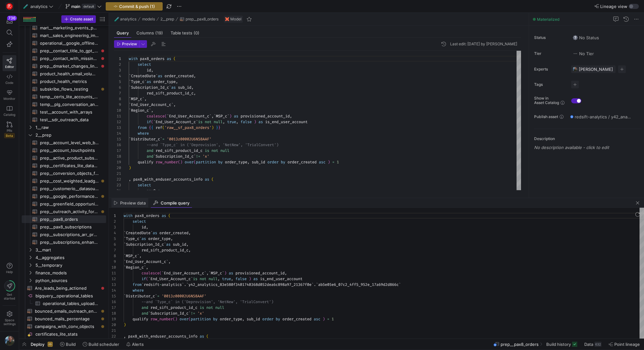 The image size is (644, 350). Describe the element at coordinates (138, 82) in the screenshot. I see `span: Type_c` at that location.